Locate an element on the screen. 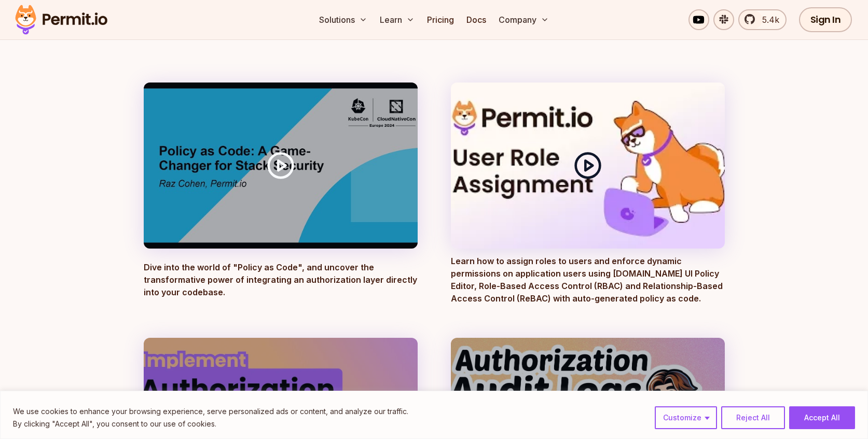 The height and width of the screenshot is (439, 868). button: Reject All is located at coordinates (752, 418).